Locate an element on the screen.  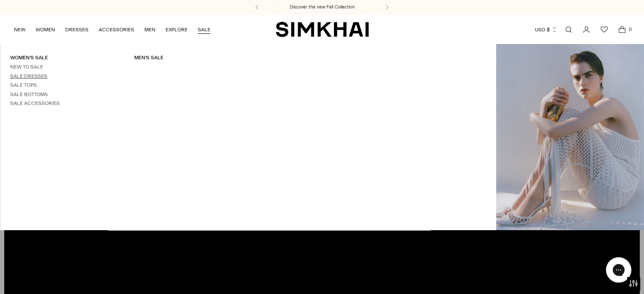
a: SIMKHAI is located at coordinates (322, 29).